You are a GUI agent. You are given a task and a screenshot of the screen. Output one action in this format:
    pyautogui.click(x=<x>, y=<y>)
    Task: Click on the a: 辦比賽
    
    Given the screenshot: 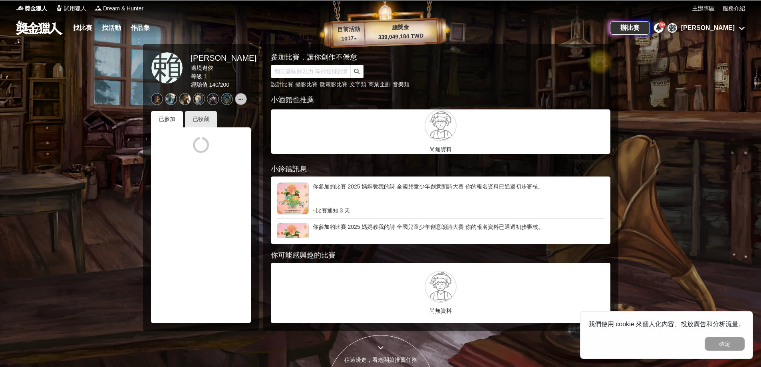 What is the action you would take?
    pyautogui.click(x=630, y=28)
    